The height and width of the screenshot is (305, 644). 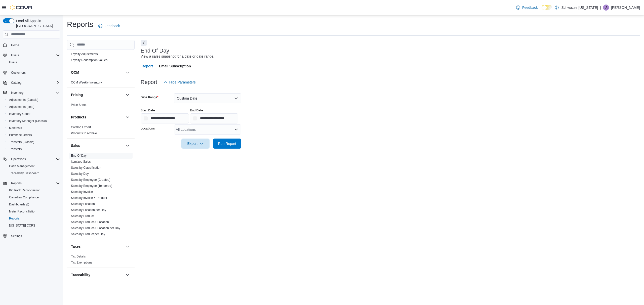 I want to click on span: Adjustments (beta), so click(x=22, y=107).